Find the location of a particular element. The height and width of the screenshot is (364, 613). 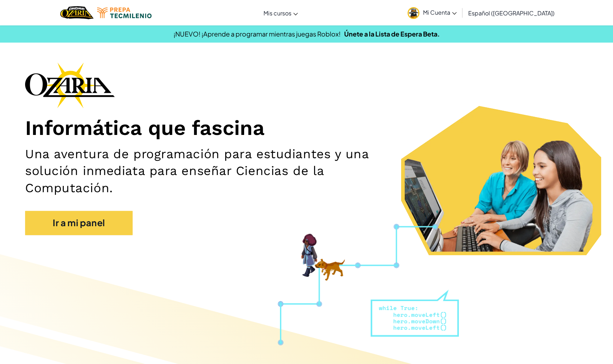

a: Únete a la Lista de Espera Beta. is located at coordinates (392, 34).